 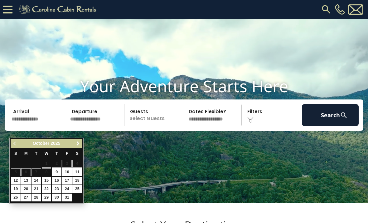 I want to click on a: 26, so click(x=16, y=197).